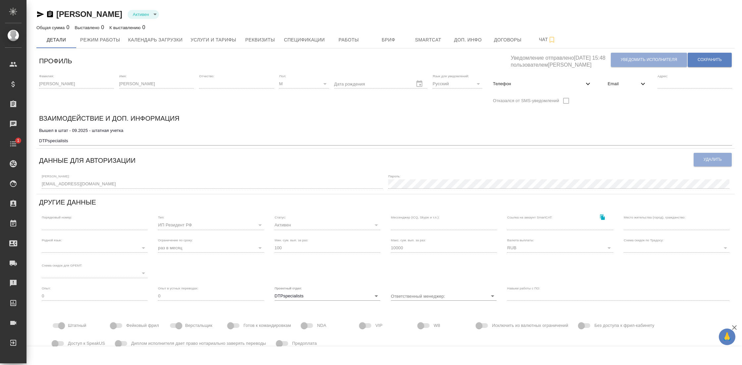  Describe the element at coordinates (521, 240) in the screenshot. I see `label: Валюта выплаты:` at that location.